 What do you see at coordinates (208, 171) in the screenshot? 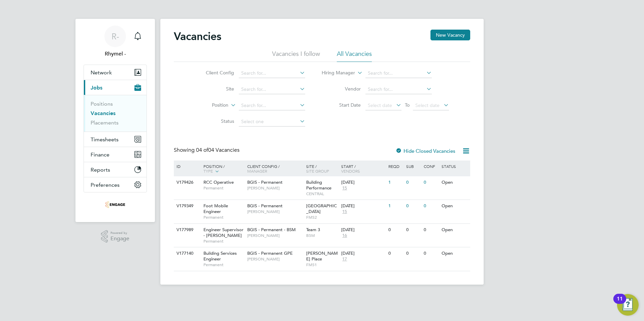
I see `span: Type` at bounding box center [208, 171].